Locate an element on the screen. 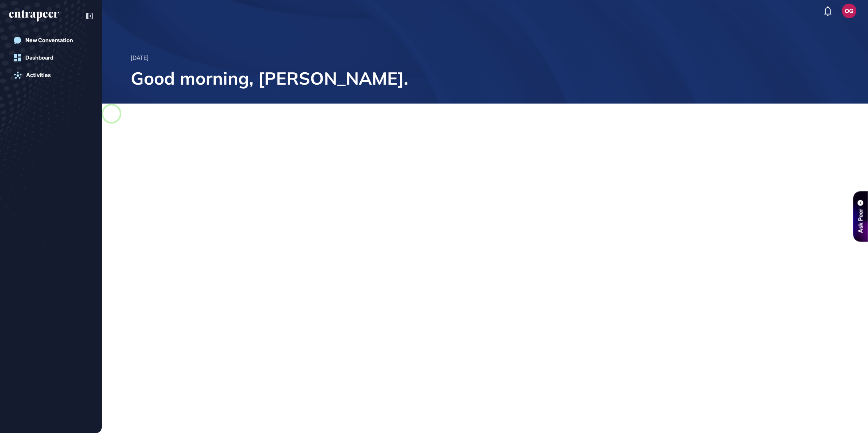 Image resolution: width=868 pixels, height=433 pixels. a: Activities is located at coordinates (51, 76).